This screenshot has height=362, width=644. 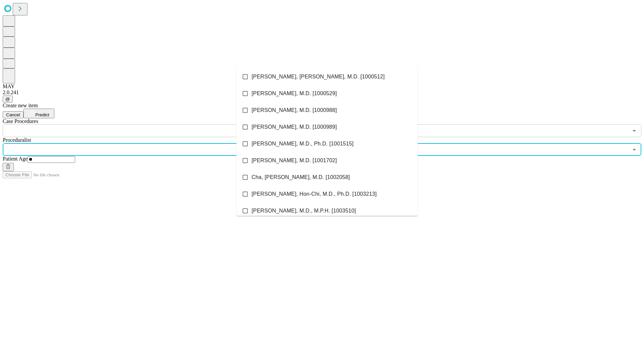 What do you see at coordinates (39, 113) in the screenshot?
I see `button: Predict` at bounding box center [39, 113].